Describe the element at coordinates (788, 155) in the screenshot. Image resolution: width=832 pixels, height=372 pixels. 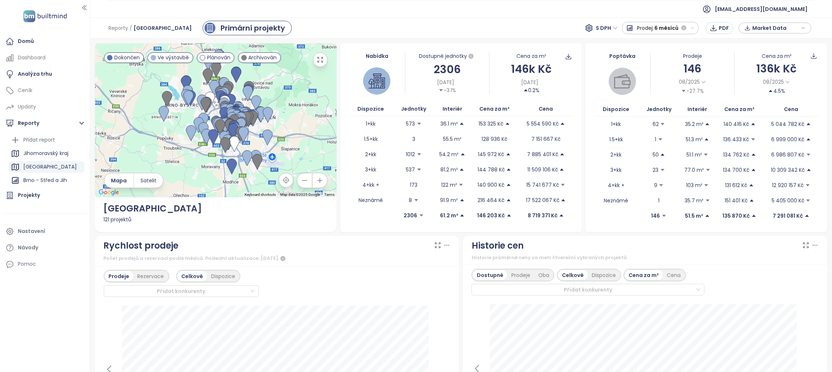
I see `p: 6 986 807 Kč` at that location.